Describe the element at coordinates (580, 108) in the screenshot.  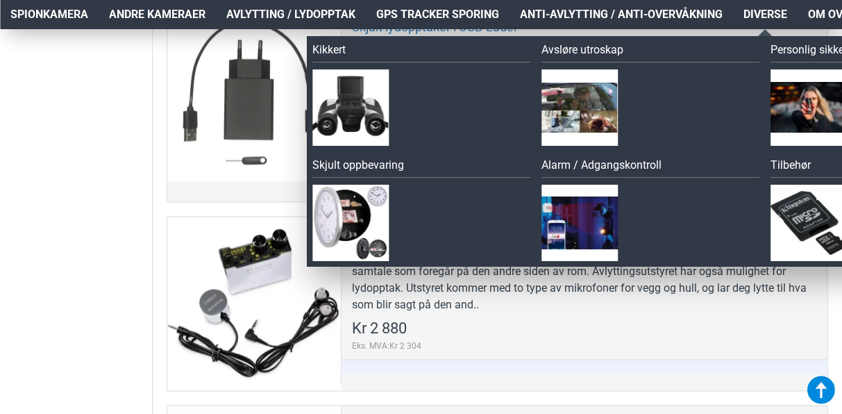
I see `img: Avsløre utroskap` at that location.